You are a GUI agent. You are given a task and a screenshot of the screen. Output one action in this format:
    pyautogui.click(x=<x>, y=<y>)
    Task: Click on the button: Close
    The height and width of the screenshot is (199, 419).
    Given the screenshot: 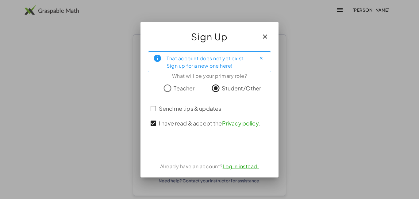 What is the action you would take?
    pyautogui.click(x=261, y=58)
    